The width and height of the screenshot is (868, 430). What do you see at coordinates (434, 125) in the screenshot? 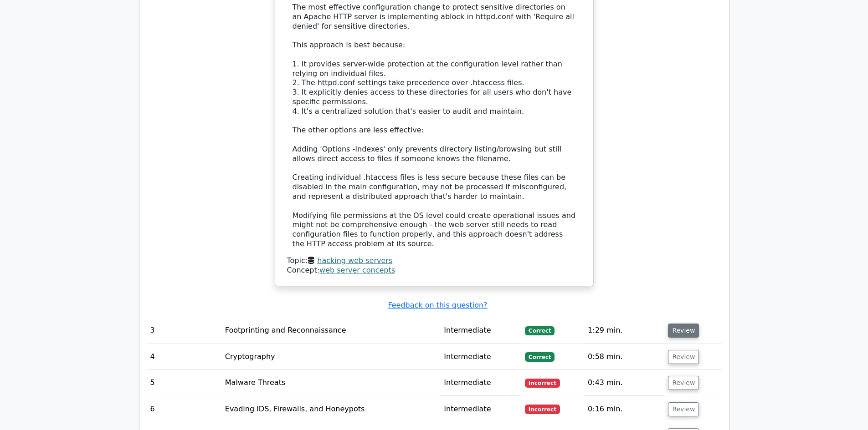
I see `div: The most effective configuration change to protect sensitive directories on an Apache HTTP server...` at bounding box center [434, 125].